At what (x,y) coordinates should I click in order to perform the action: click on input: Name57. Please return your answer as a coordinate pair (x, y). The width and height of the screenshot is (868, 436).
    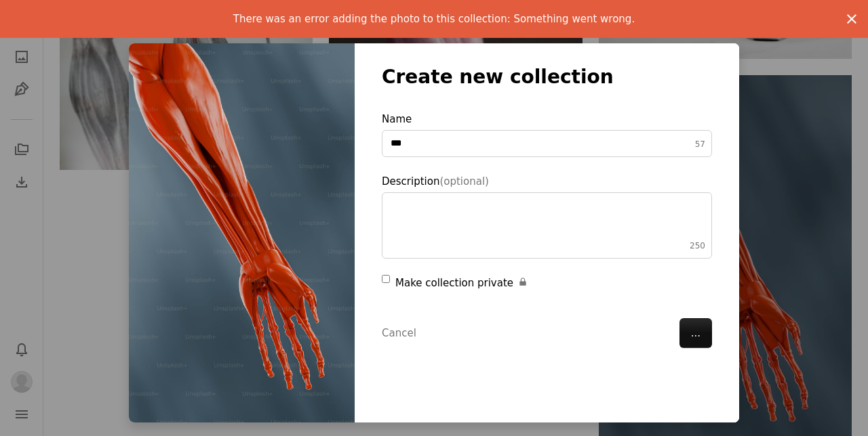
    Looking at the image, I should click on (546, 144).